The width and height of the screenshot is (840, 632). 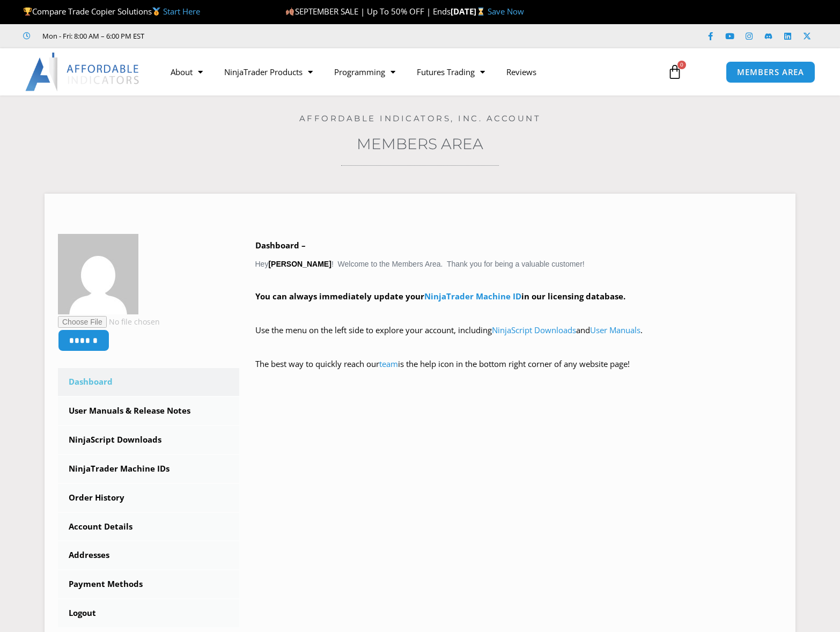 What do you see at coordinates (682, 65) in the screenshot?
I see `span: 0` at bounding box center [682, 65].